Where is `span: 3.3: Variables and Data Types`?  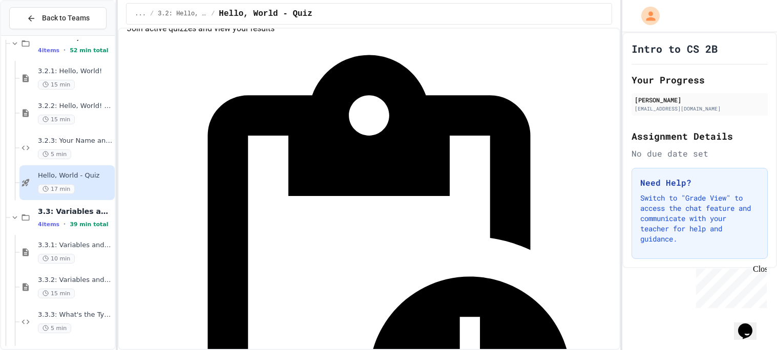 span: 3.3: Variables and Data Types is located at coordinates (75, 212).